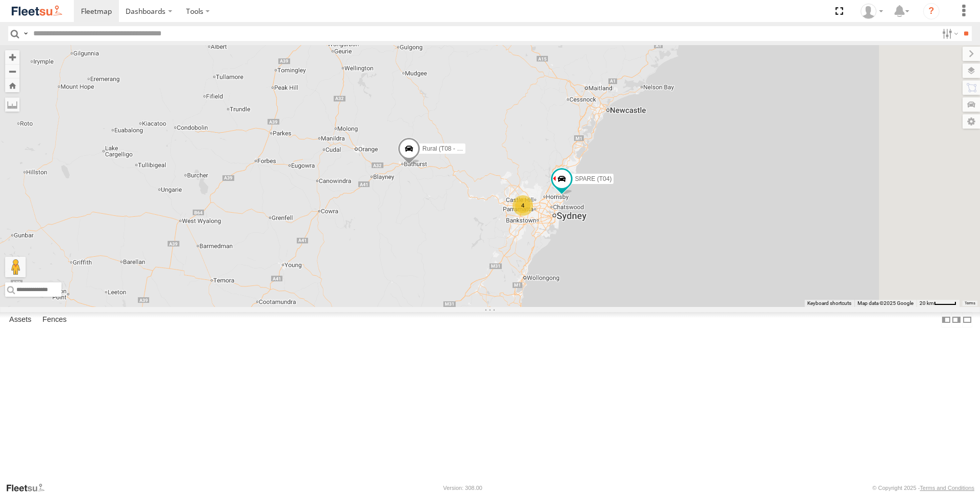  I want to click on span: 20 km, so click(926, 303).